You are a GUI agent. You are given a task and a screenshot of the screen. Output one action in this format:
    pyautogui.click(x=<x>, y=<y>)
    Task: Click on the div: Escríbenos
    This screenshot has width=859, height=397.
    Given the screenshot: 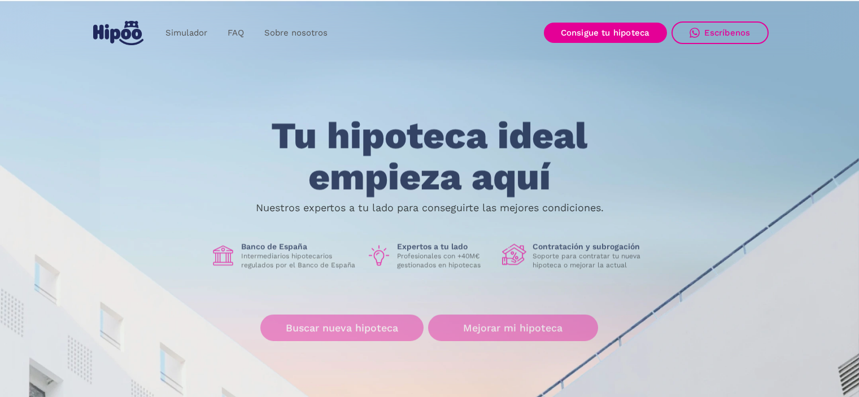 What is the action you would take?
    pyautogui.click(x=727, y=33)
    